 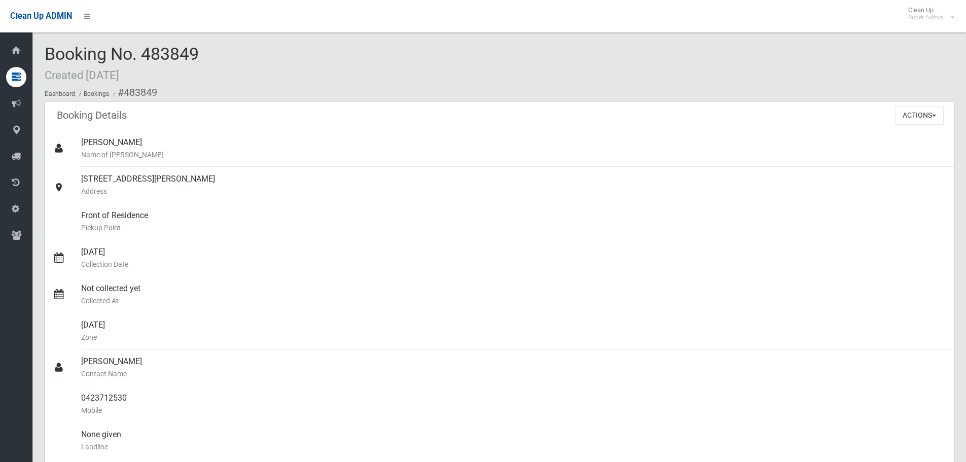 I want to click on header: Booking Details, so click(x=92, y=115).